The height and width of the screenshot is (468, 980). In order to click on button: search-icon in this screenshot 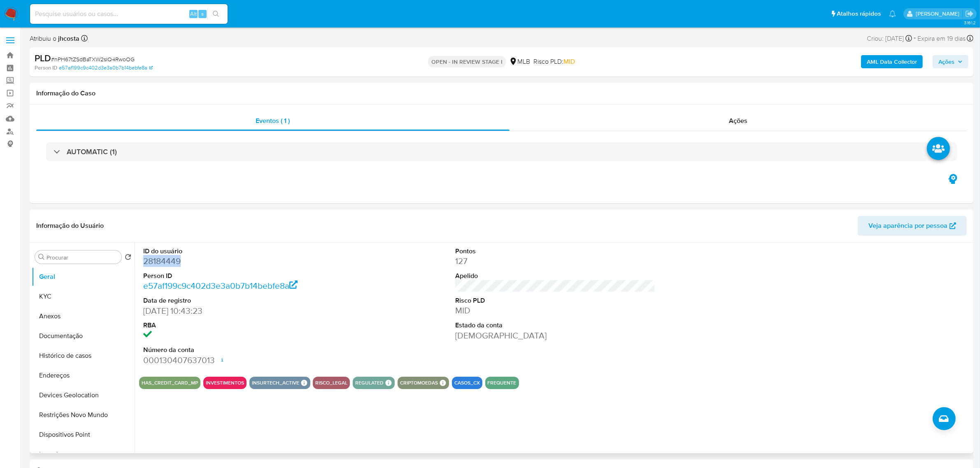, I will do `click(216, 14)`.